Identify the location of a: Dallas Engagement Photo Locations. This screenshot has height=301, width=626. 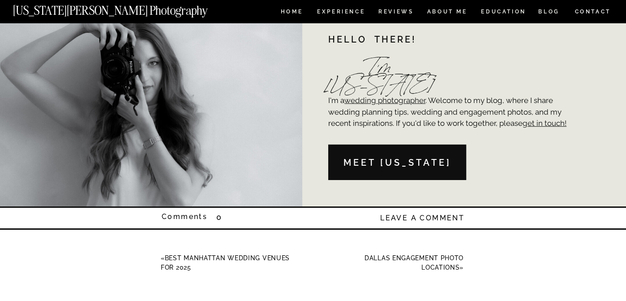
(414, 263).